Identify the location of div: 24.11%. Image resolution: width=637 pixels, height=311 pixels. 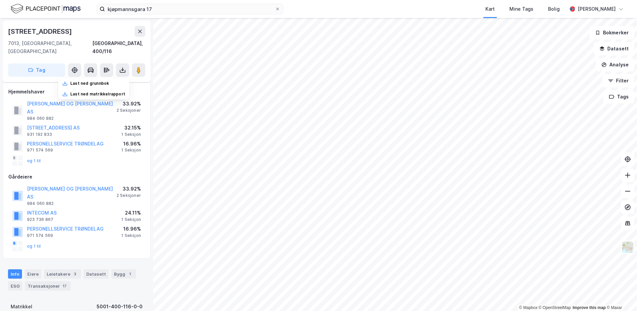
(131, 213).